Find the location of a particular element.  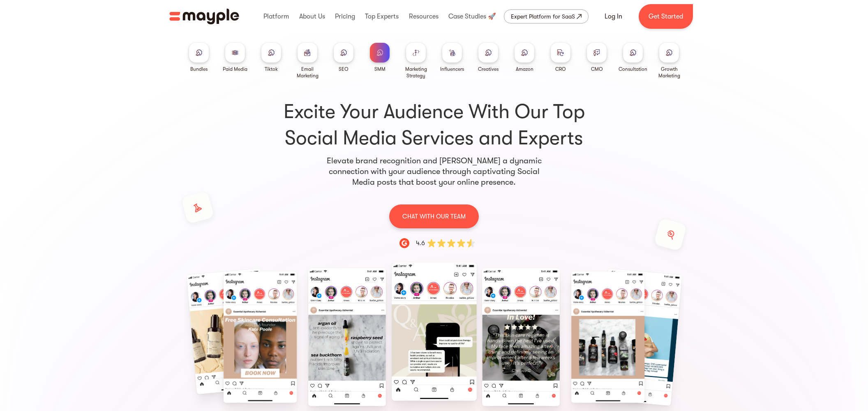

a: Bundles is located at coordinates (199, 58).